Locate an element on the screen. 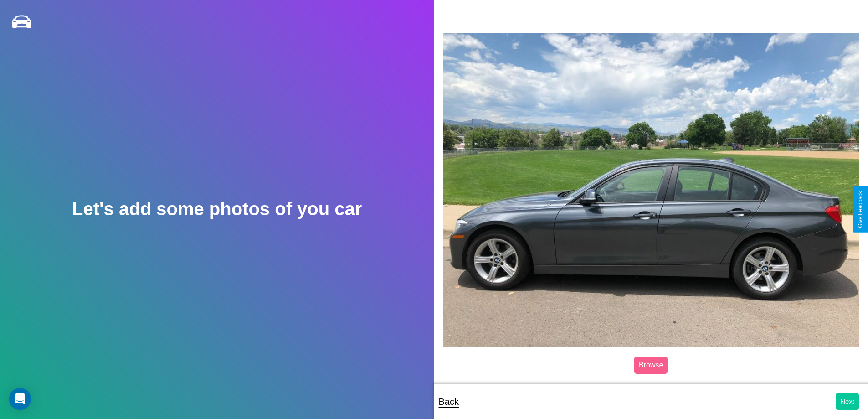  p: Back is located at coordinates (448, 402).